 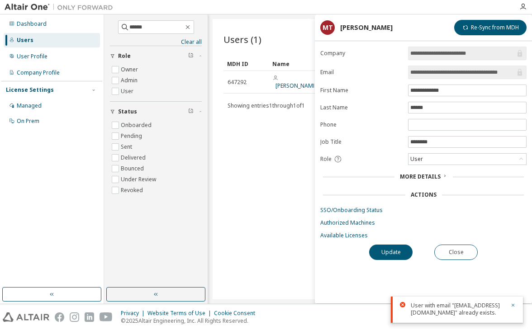 What do you see at coordinates (28, 121) in the screenshot?
I see `div: On Prem` at bounding box center [28, 121].